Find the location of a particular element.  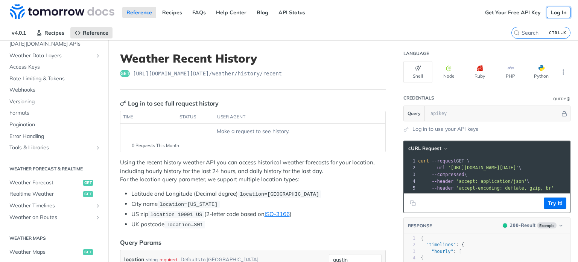

a: Realtime Weatherget is located at coordinates (54, 194).